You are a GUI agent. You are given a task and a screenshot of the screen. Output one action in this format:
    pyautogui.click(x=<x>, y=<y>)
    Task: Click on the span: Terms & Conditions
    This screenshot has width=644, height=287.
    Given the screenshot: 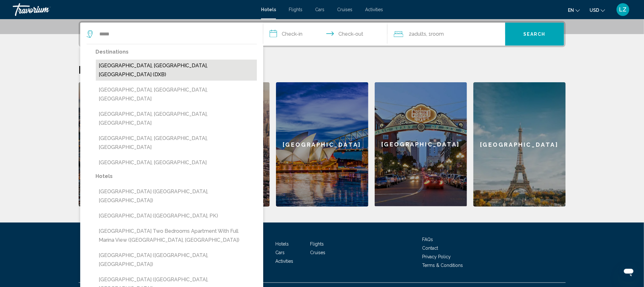 What is the action you would take?
    pyautogui.click(x=443, y=265)
    